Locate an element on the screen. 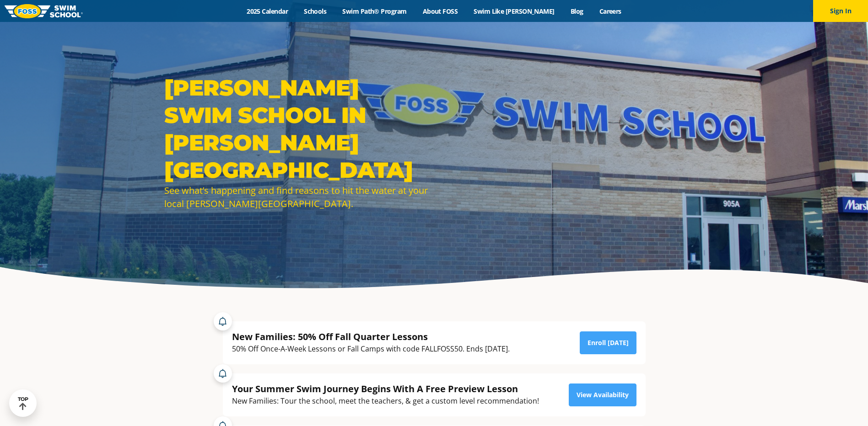  a: Careers is located at coordinates (610, 11).